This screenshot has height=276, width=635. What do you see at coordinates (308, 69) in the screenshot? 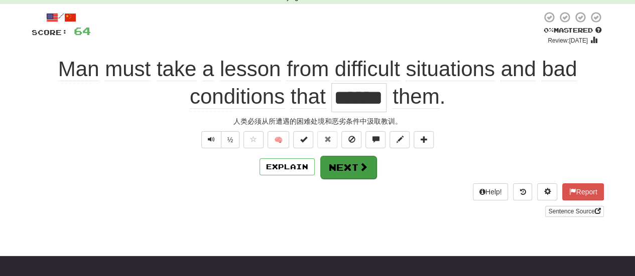
I see `span: from` at bounding box center [308, 69].